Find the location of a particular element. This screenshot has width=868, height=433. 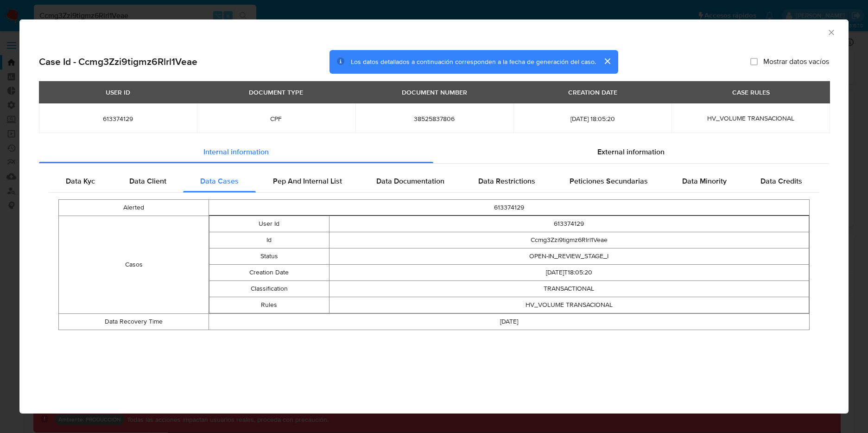

td: OPEN-IN_REVIEW_STAGE_I is located at coordinates (569, 256).